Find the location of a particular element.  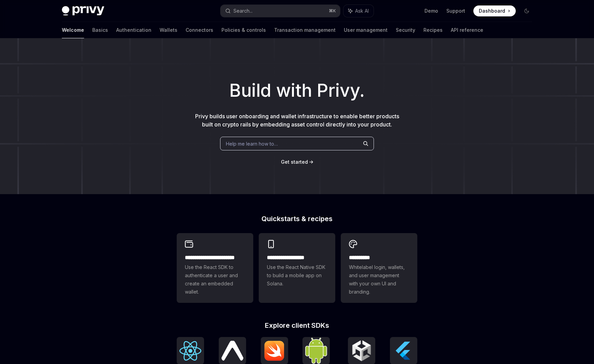

a: Wallets is located at coordinates (168, 30).